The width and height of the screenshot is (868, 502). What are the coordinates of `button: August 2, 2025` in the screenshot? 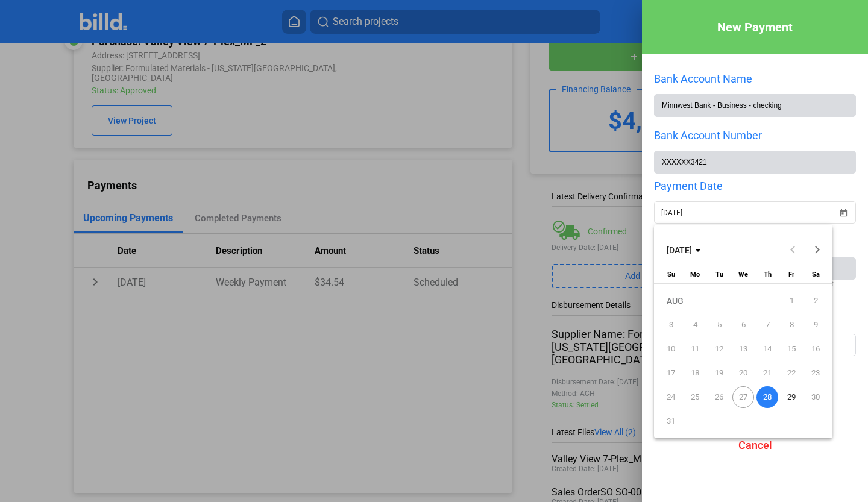 It's located at (815, 301).